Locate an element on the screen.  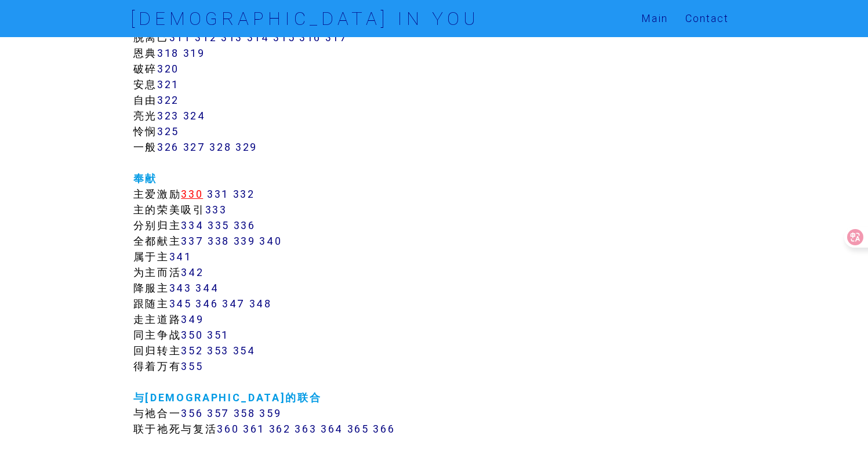
a: 347 is located at coordinates (233, 303).